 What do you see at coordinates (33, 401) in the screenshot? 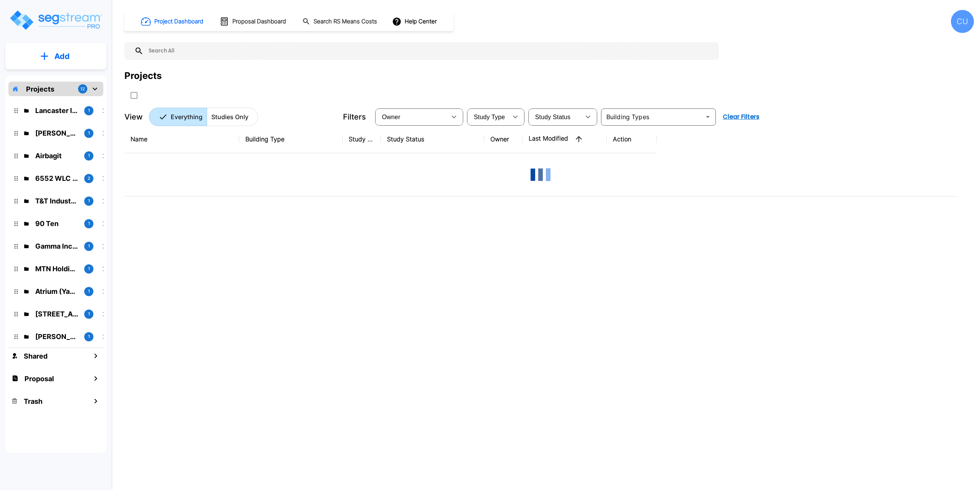
I see `h1: Trash` at bounding box center [33, 401].